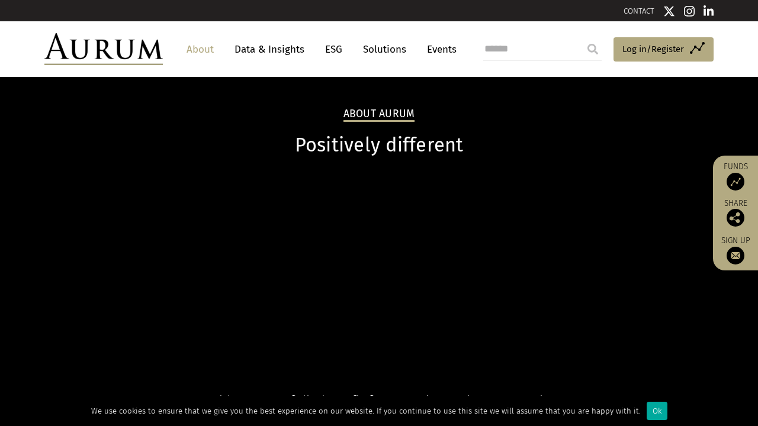 The image size is (758, 426). Describe the element at coordinates (735, 218) in the screenshot. I see `img: Share this post` at that location.